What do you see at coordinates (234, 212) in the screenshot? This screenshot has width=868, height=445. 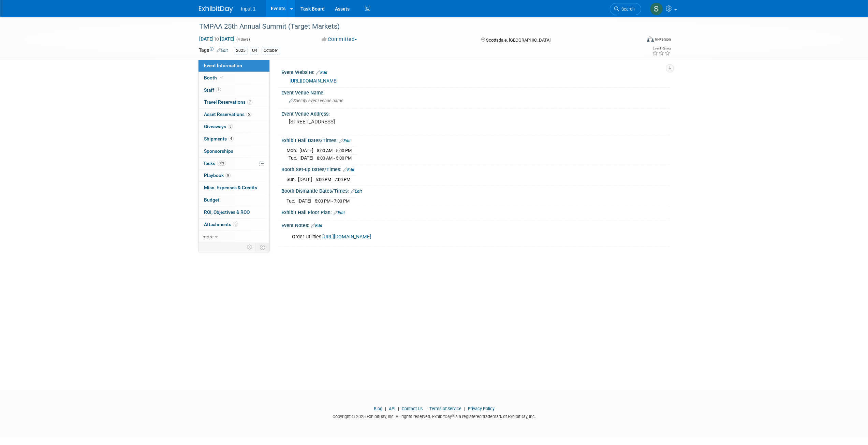 I see `a: ROI, Objectives & ROO` at bounding box center [234, 212].